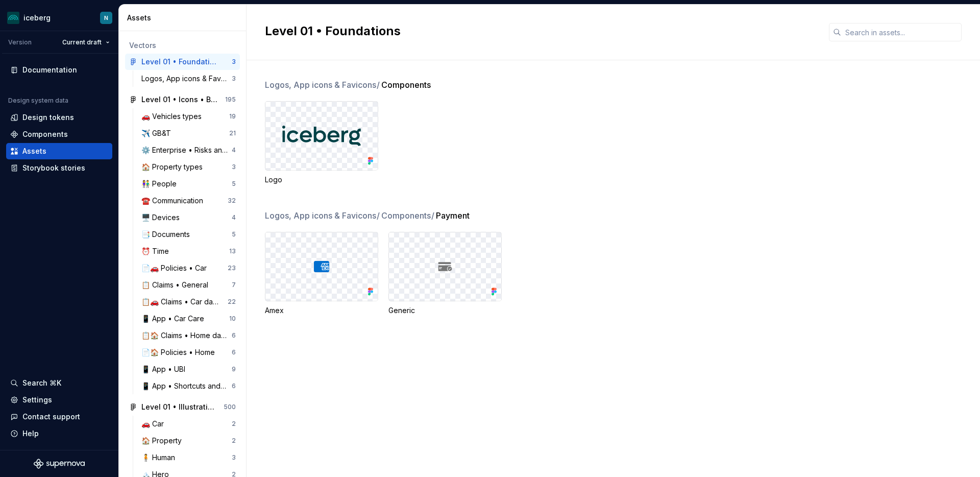 The width and height of the screenshot is (980, 477). I want to click on a: Settings, so click(59, 400).